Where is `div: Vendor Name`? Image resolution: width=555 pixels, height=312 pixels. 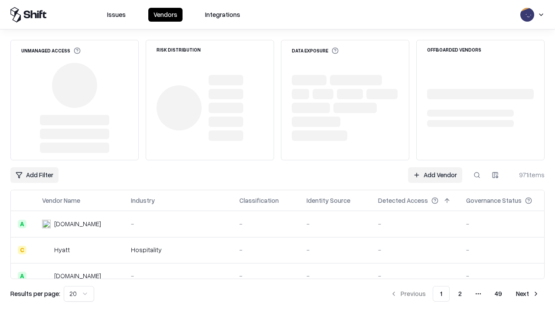
div: Vendor Name is located at coordinates (61, 200).